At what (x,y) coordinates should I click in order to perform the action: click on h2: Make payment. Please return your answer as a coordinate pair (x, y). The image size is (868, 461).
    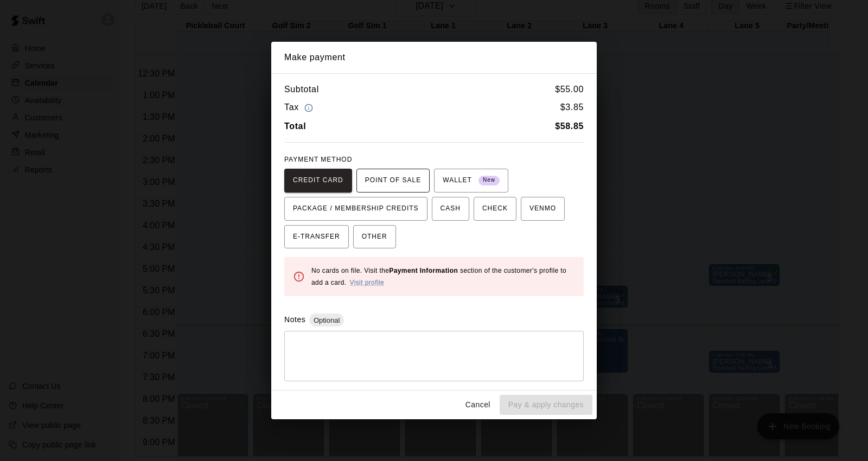
    Looking at the image, I should click on (434, 57).